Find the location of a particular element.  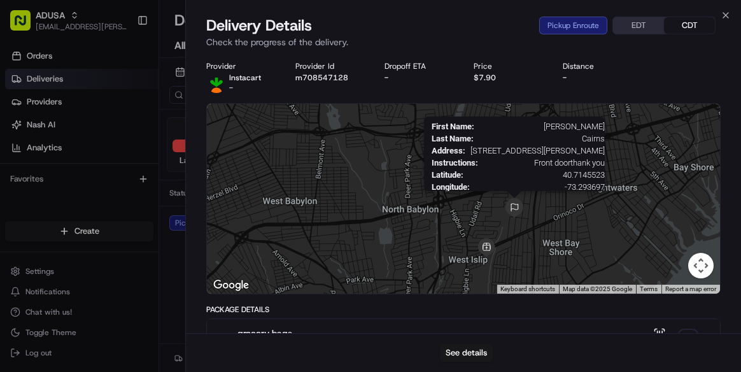

a: 📗Knowledge Base is located at coordinates (55, 191).